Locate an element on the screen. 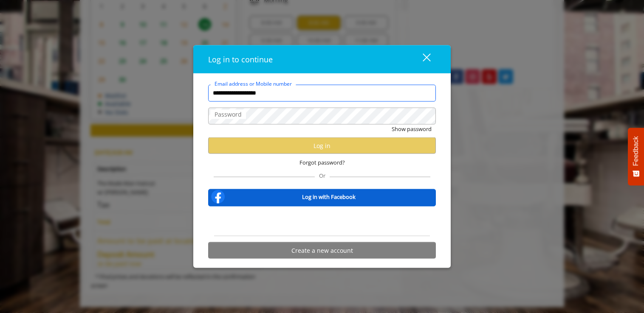  span: Forgot password? is located at coordinates (322, 163).